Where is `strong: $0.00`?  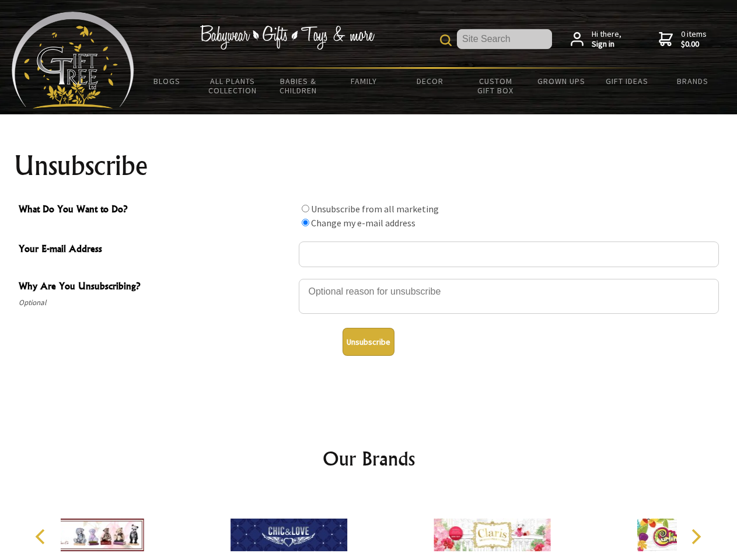 strong: $0.00 is located at coordinates (694, 44).